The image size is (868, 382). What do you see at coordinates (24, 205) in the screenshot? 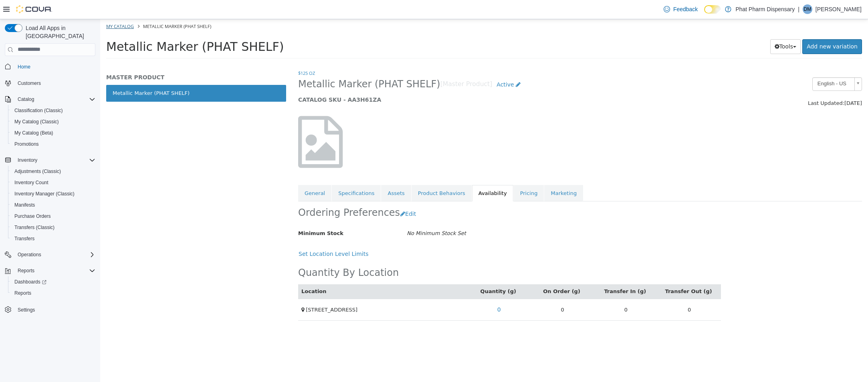
I see `a: Manifests` at bounding box center [24, 205].